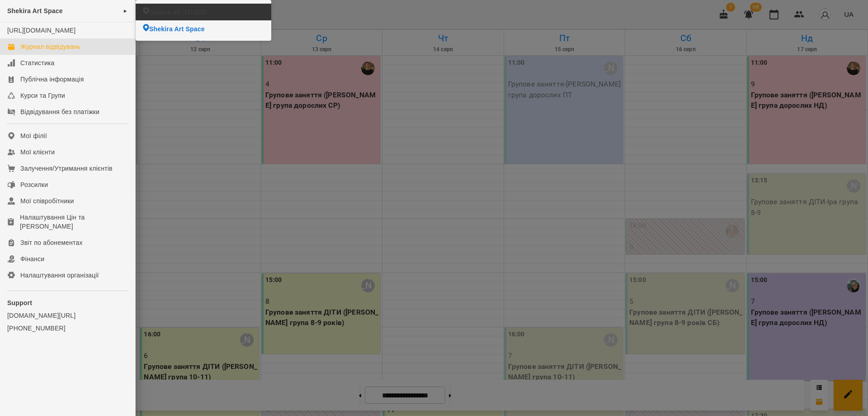 This screenshot has width=868, height=416. Describe the element at coordinates (60, 111) in the screenshot. I see `div: Відвідування без платіжки` at that location.